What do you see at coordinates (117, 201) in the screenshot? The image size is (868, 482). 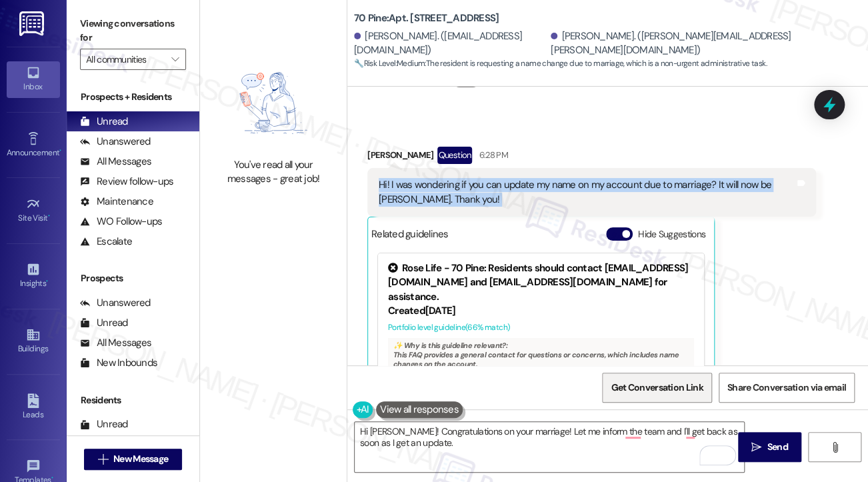 I see `div: Maintenance` at bounding box center [117, 201].